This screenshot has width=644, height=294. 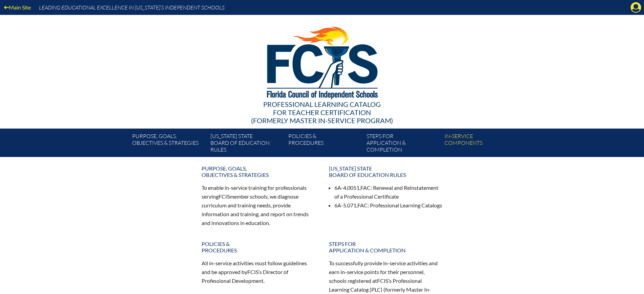 What do you see at coordinates (258, 273) in the screenshot?
I see `p: All in-service activities must follow guidelines and be approved by ’s Director of Professional D...` at bounding box center [258, 273].